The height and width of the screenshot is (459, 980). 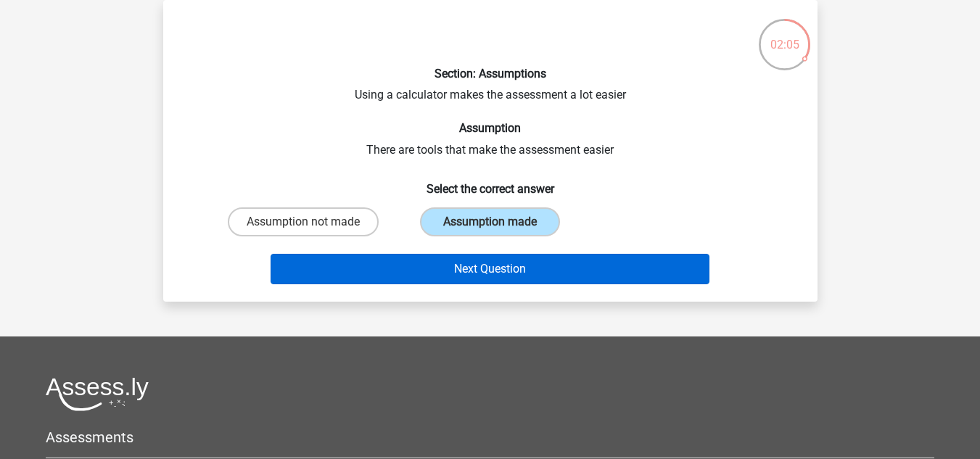 What do you see at coordinates (490, 73) in the screenshot?
I see `h6: Section: Assumptions` at bounding box center [490, 73].